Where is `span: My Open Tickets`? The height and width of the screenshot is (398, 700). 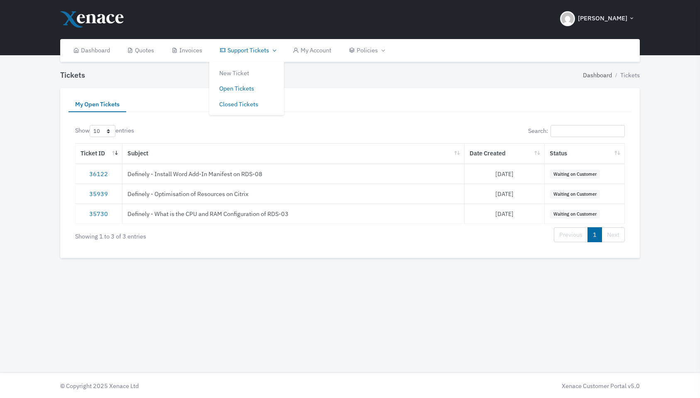
span: My Open Tickets is located at coordinates (97, 104).